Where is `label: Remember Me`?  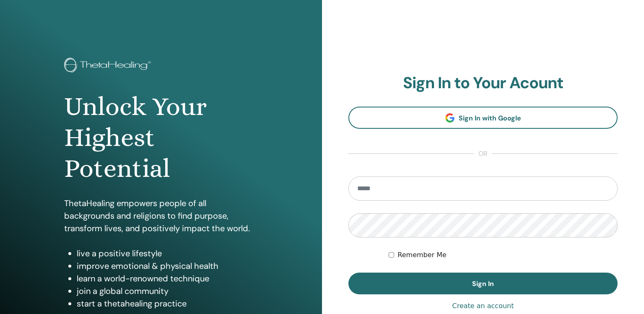 label: Remember Me is located at coordinates (422, 255).